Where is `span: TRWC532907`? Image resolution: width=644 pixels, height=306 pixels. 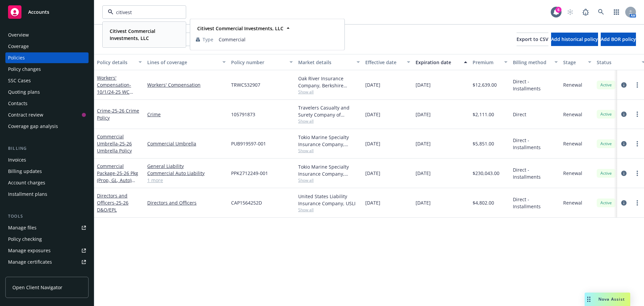 span: TRWC532907 is located at coordinates (246, 85).